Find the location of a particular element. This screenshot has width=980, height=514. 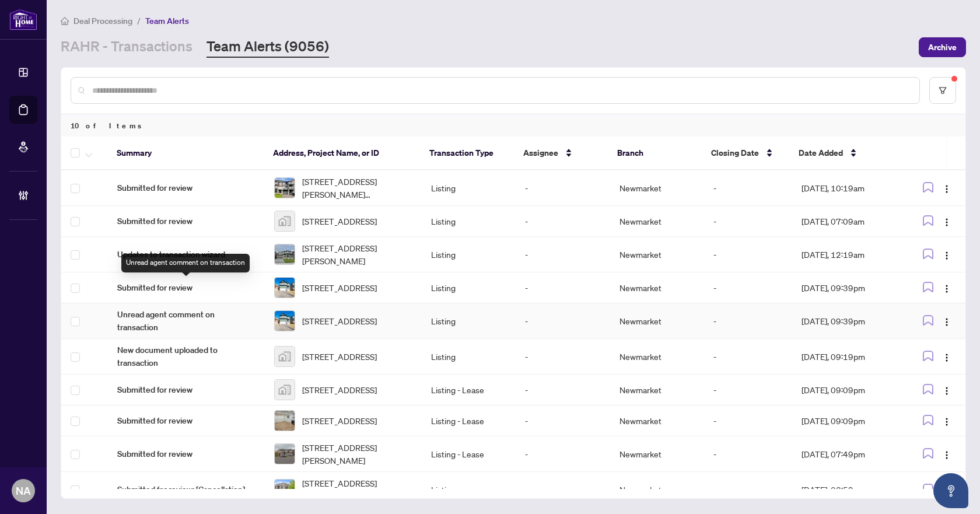

span: Unread agent comment on transaction is located at coordinates (186, 321).